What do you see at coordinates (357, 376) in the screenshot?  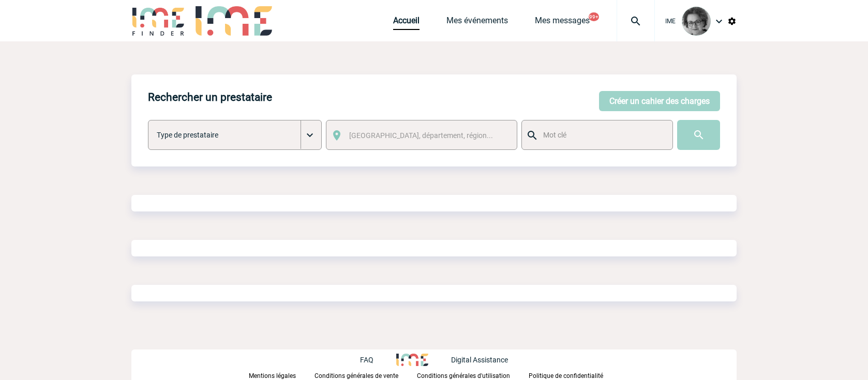 I see `p: Conditions générales de vente` at bounding box center [357, 376].